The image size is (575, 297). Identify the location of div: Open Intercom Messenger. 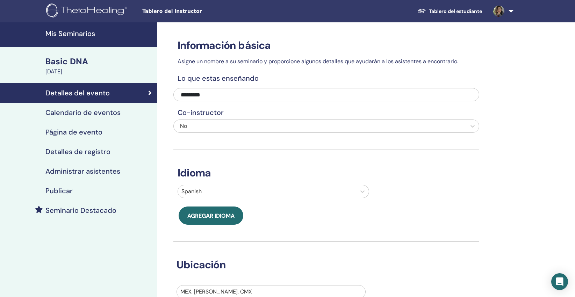
(560, 282).